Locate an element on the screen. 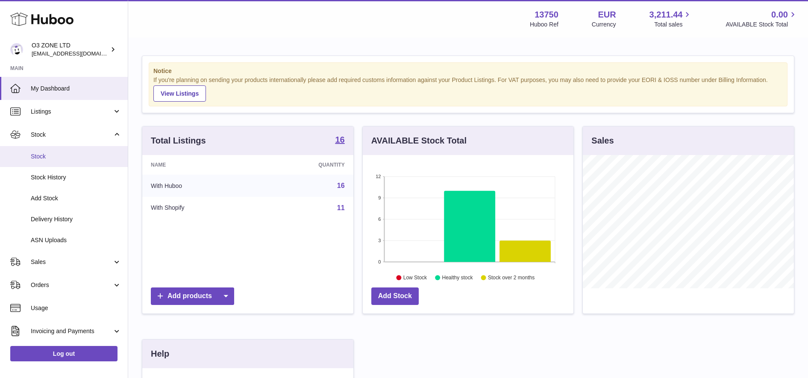 The width and height of the screenshot is (808, 378). span: Stock History is located at coordinates (76, 177).